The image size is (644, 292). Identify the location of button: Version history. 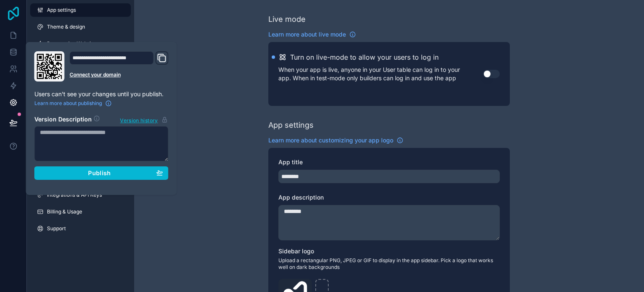
(144, 120).